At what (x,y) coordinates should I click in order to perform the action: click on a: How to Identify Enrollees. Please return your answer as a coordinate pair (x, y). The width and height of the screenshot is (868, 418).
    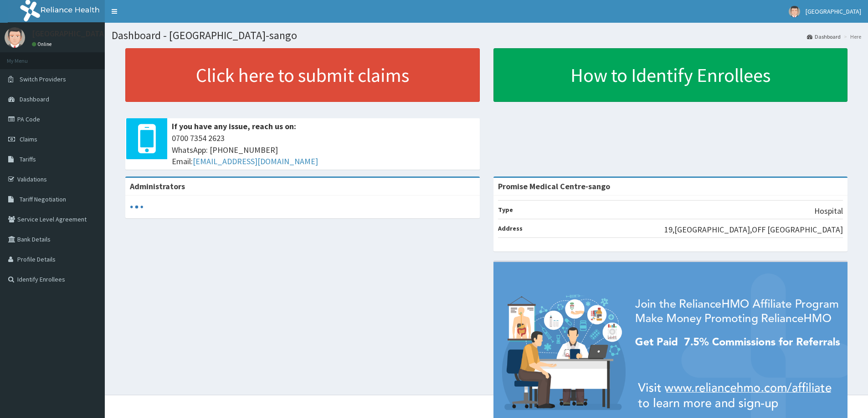
    Looking at the image, I should click on (671, 75).